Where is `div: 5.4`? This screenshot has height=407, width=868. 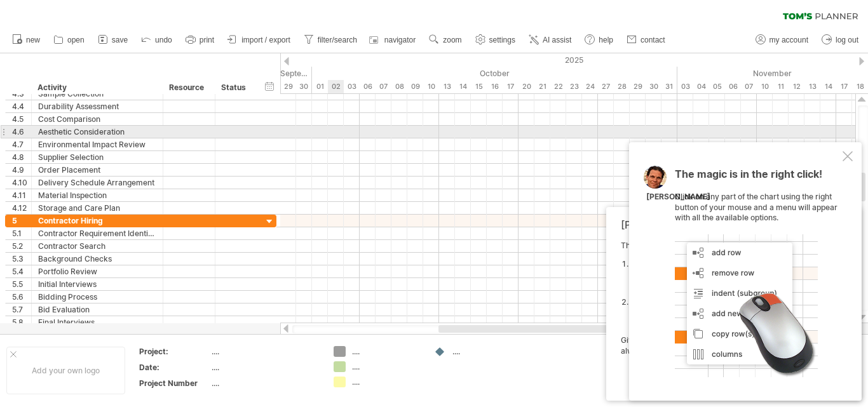
div: 5.4 is located at coordinates (21, 271).